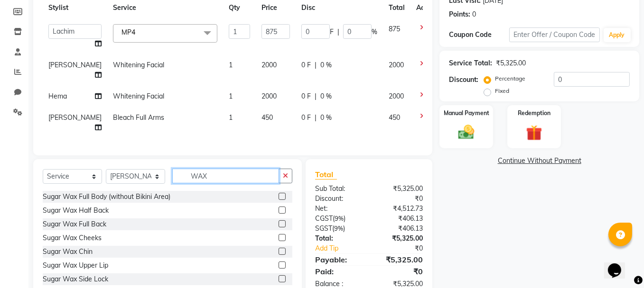 The width and height of the screenshot is (644, 288). I want to click on div: 0, so click(474, 14).